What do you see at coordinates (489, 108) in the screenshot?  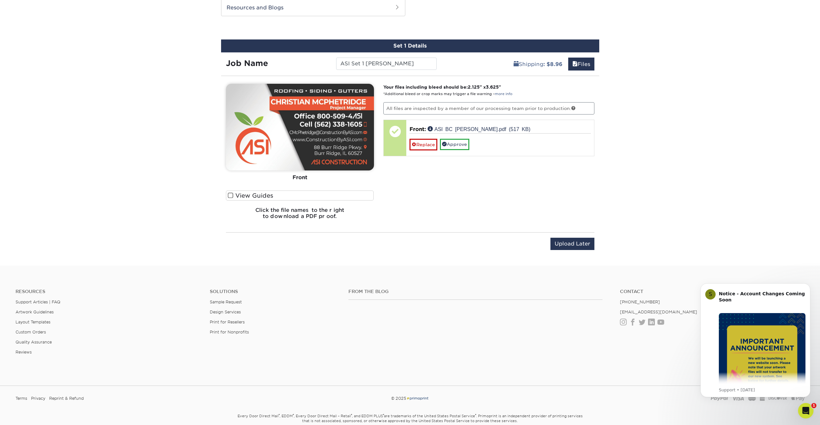 I see `p: All files are inspected by a member of our processing team prior to production.` at bounding box center [489, 108].